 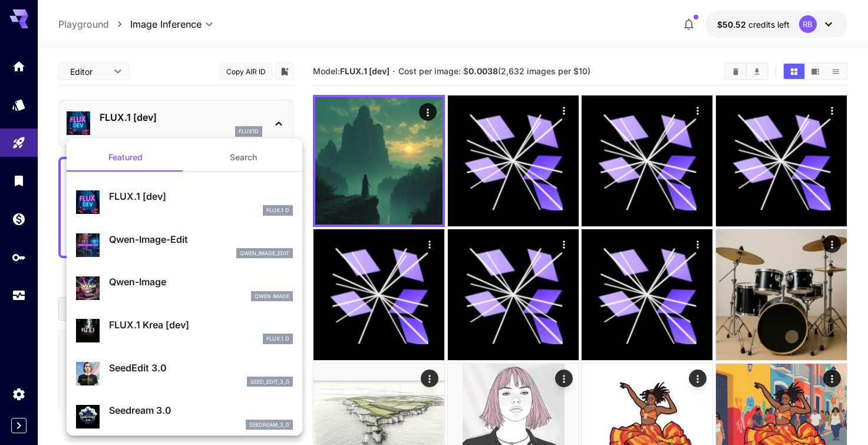 What do you see at coordinates (269, 425) in the screenshot?
I see `p: seedream_3_0` at bounding box center [269, 425].